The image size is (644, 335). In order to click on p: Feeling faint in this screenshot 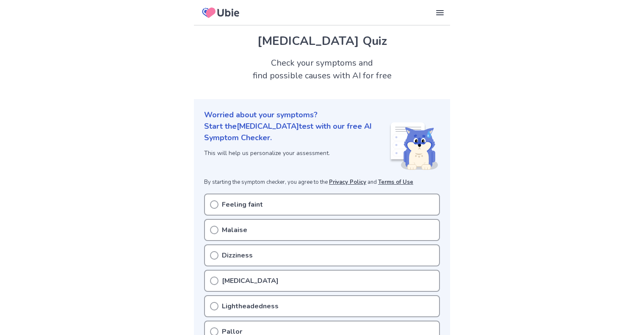, I will do `click(242, 205)`.